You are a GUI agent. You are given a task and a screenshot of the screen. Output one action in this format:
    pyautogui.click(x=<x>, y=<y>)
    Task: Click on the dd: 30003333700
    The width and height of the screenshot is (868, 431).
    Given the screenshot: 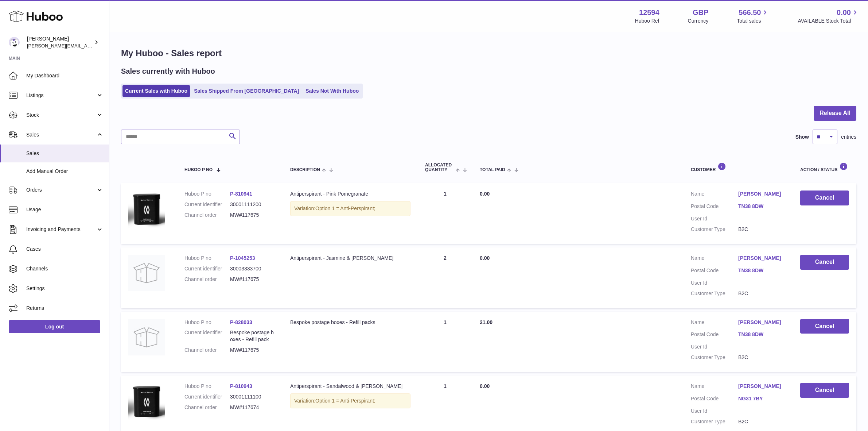 What is the action you would take?
    pyautogui.click(x=253, y=269)
    